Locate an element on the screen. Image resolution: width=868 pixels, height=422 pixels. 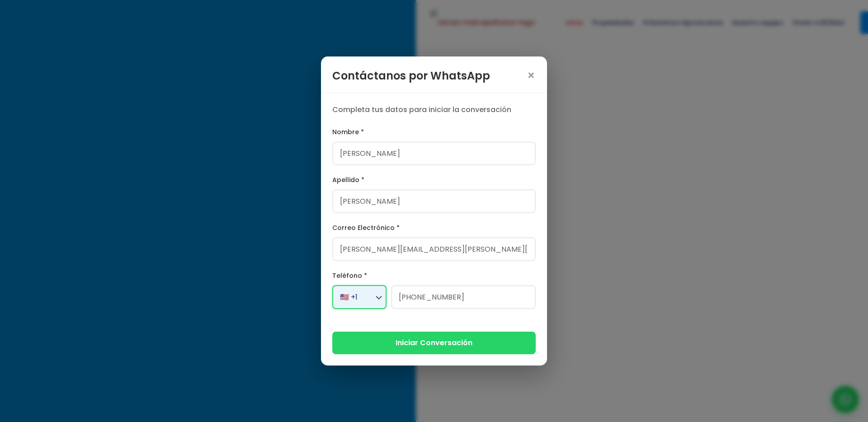
button: Iniciar Conversación is located at coordinates (434, 342).